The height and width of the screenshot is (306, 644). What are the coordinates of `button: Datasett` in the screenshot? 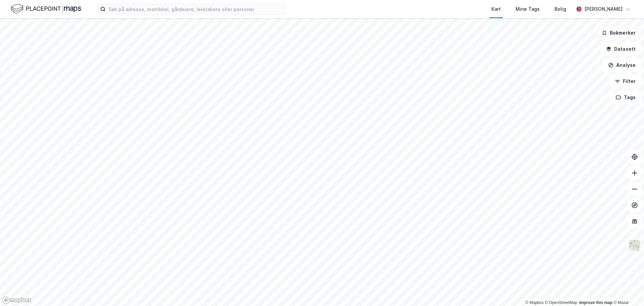 It's located at (621, 49).